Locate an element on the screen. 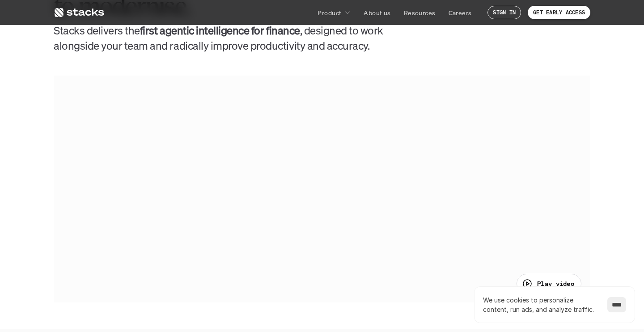 The width and height of the screenshot is (644, 332). p: GET EARLY ACCESS is located at coordinates (559, 13).